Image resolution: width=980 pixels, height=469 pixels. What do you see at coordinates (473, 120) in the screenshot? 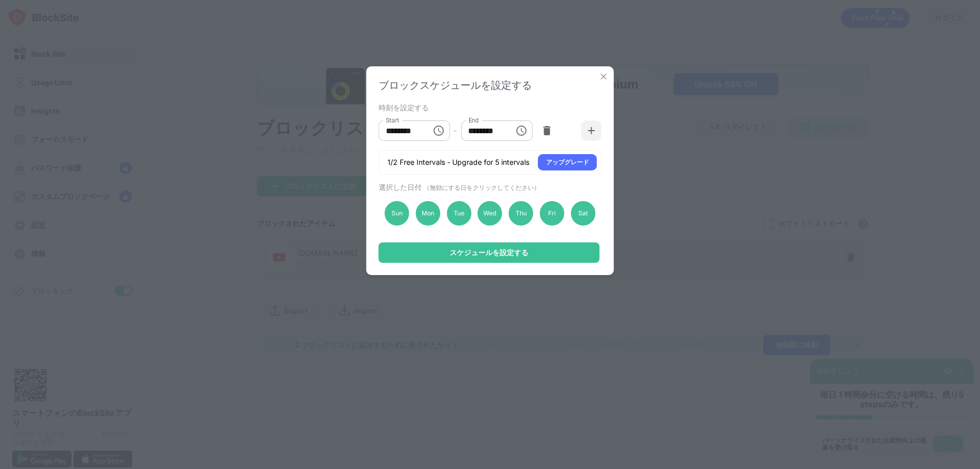
I see `label: End` at bounding box center [473, 120].